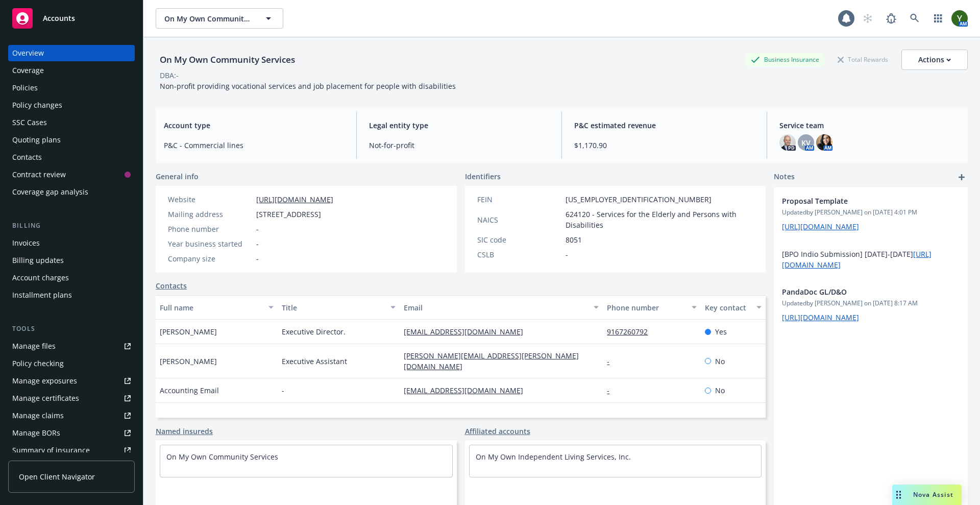 The width and height of the screenshot is (980, 505). I want to click on a: Summary of insurance, so click(71, 450).